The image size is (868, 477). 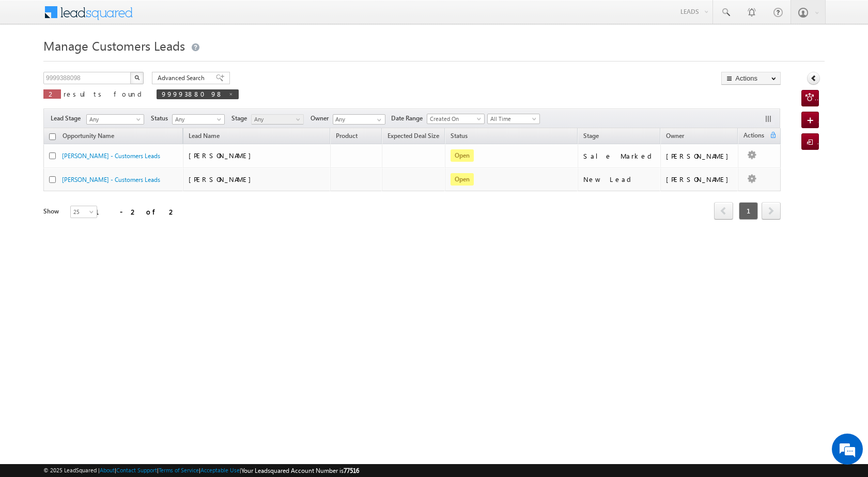 I want to click on span: Your Leadsquared Account Number is, so click(x=301, y=471).